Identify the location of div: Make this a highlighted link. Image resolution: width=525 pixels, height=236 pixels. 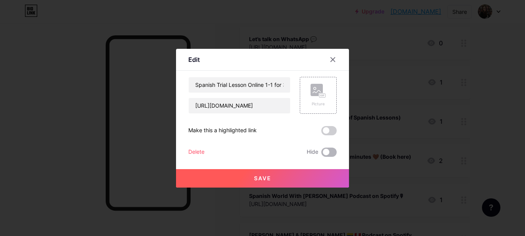
(223, 131).